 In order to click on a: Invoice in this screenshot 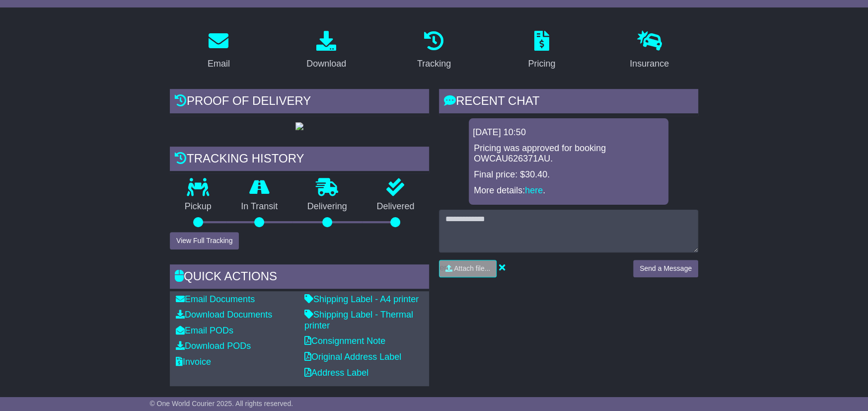, I will do `click(193, 362)`.